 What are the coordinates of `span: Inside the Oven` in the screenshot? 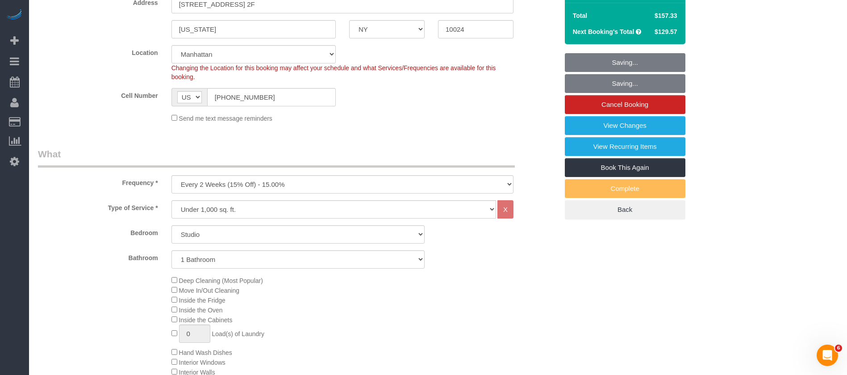 It's located at (201, 310).